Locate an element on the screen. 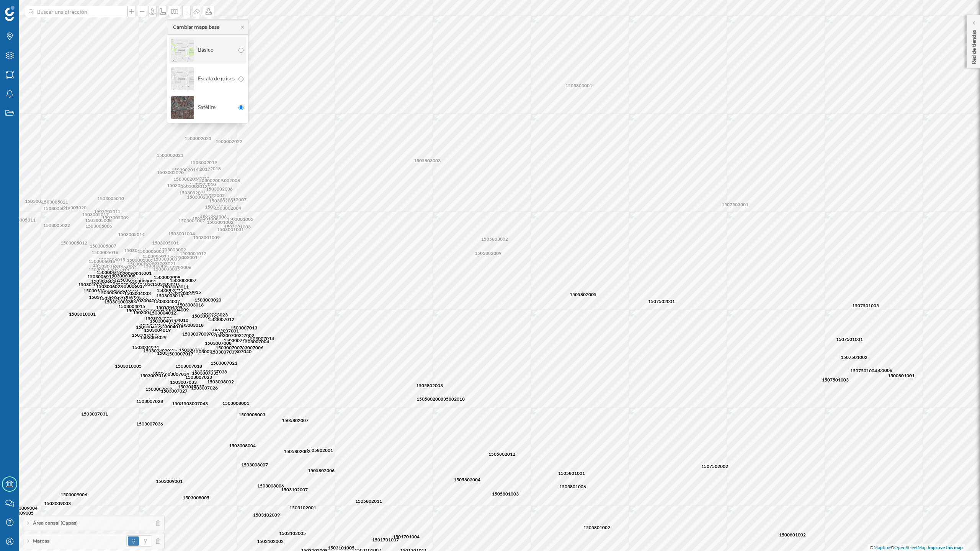 The height and width of the screenshot is (551, 980). p: Red de tiendas is located at coordinates (974, 45).